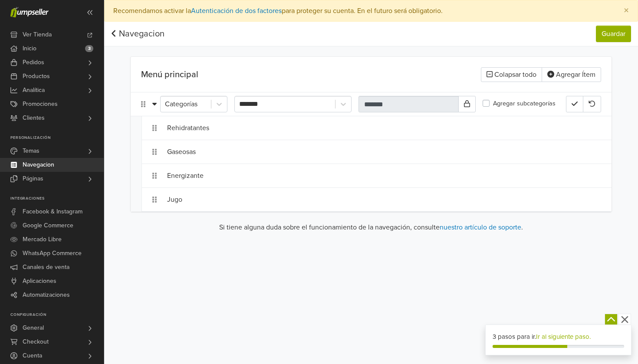 This screenshot has height=364, width=638. I want to click on span: Canales de venta, so click(46, 267).